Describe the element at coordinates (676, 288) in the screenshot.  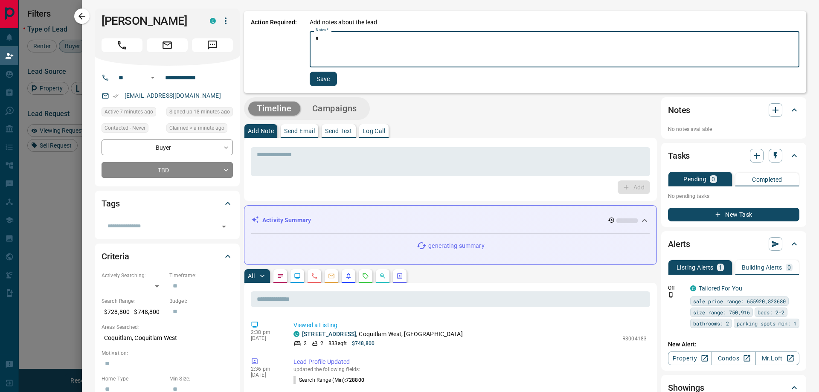
I see `p: Off` at that location.